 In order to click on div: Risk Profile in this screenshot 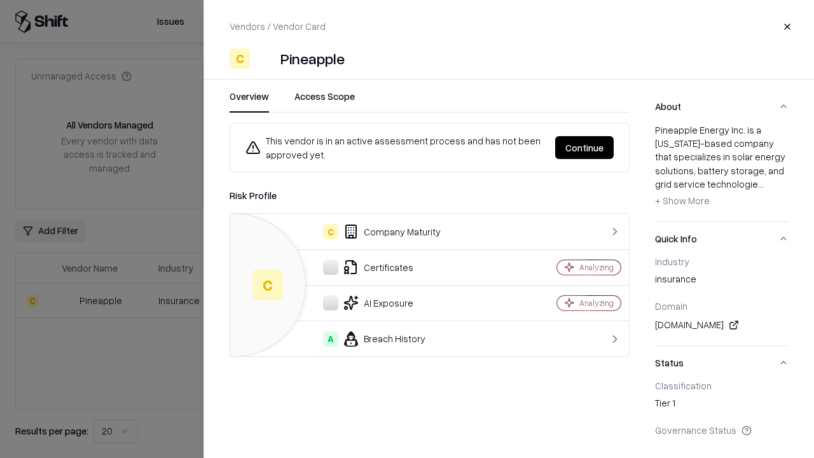, I will do `click(429, 195)`.